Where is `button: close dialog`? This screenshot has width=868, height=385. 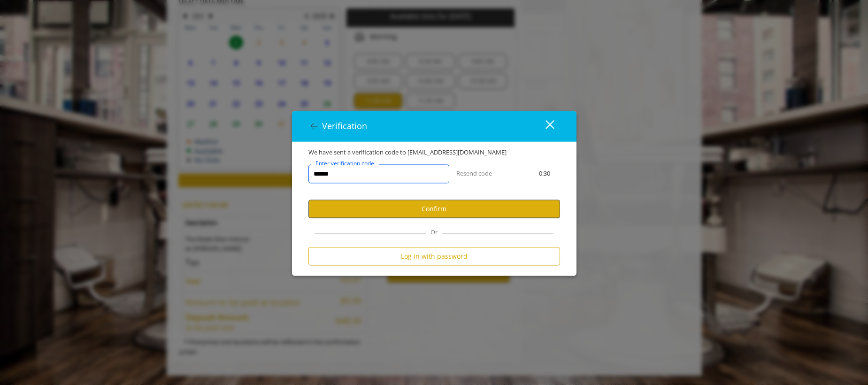 button: close dialog is located at coordinates (544, 126).